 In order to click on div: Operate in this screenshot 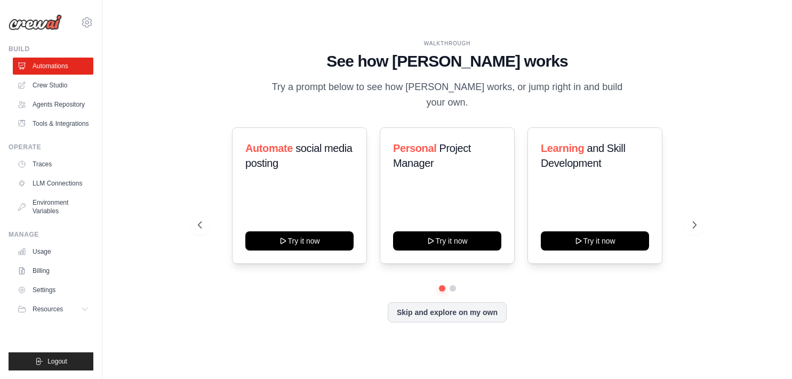, I will do `click(51, 147)`.